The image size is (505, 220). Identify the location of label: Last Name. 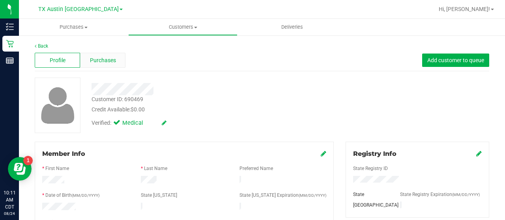
(155, 169).